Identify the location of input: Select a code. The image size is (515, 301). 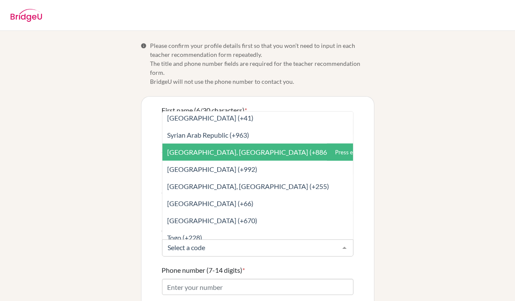
(251, 248).